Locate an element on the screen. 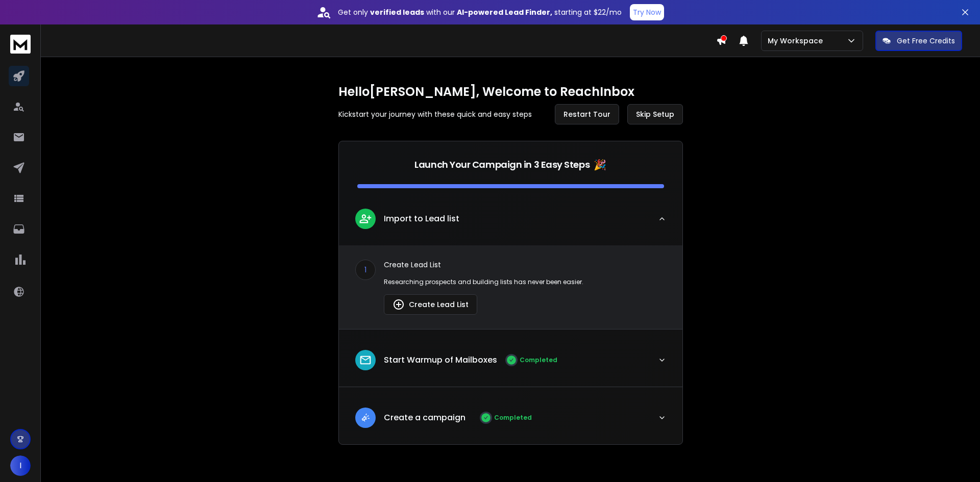 This screenshot has height=482, width=980. button: leadStart Warmup of MailboxesCompleted is located at coordinates (510, 364).